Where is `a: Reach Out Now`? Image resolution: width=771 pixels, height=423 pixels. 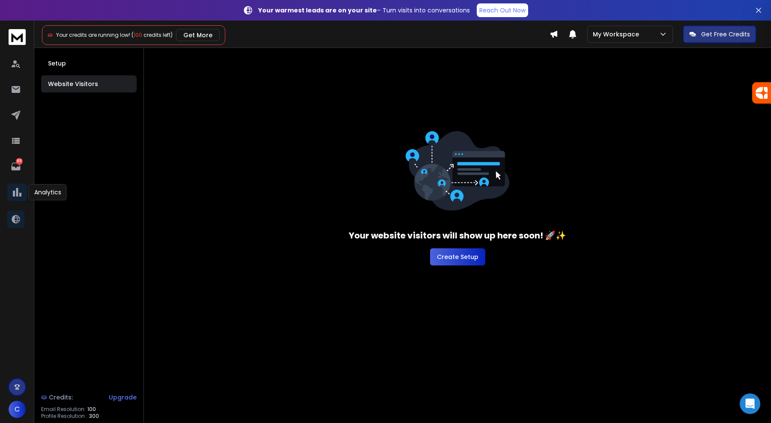 a: Reach Out Now is located at coordinates (502, 10).